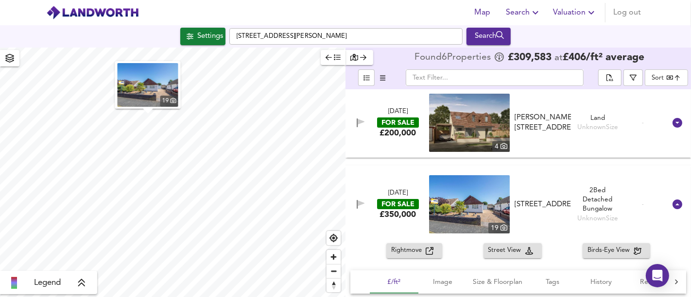 The image size is (691, 297). Describe the element at coordinates (650, 282) in the screenshot. I see `span: Rental` at that location.